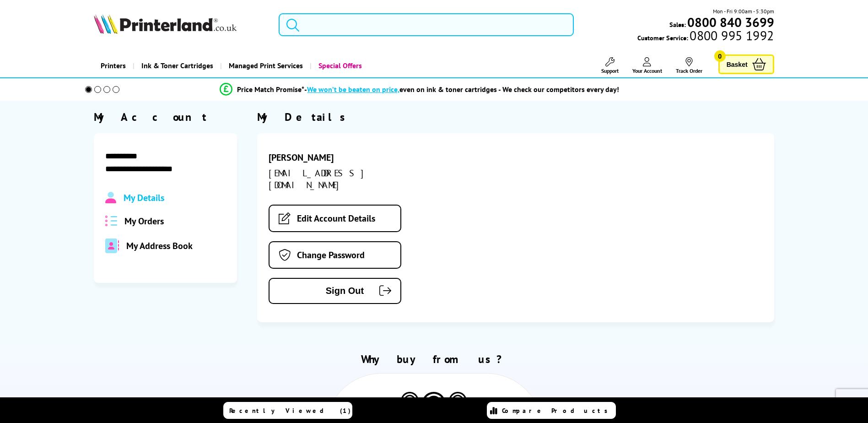  What do you see at coordinates (647, 70) in the screenshot?
I see `span: Your Account` at bounding box center [647, 70].